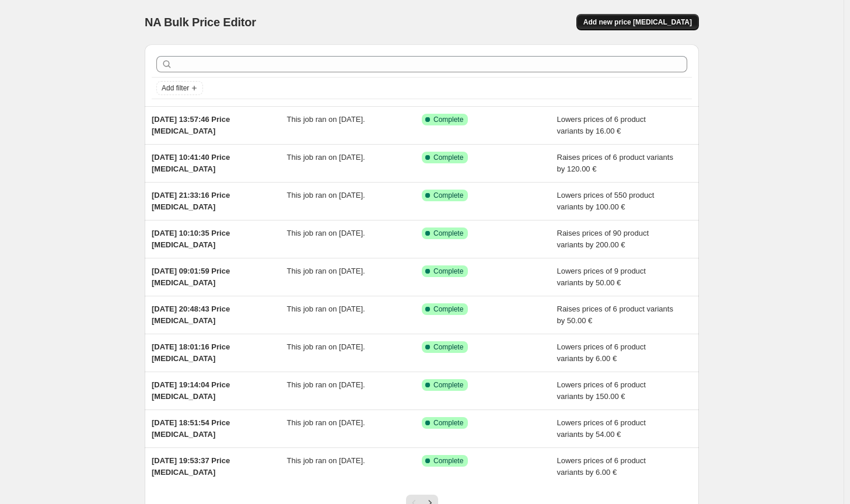  Describe the element at coordinates (200, 22) in the screenshot. I see `span: NA Bulk Price Editor` at that location.